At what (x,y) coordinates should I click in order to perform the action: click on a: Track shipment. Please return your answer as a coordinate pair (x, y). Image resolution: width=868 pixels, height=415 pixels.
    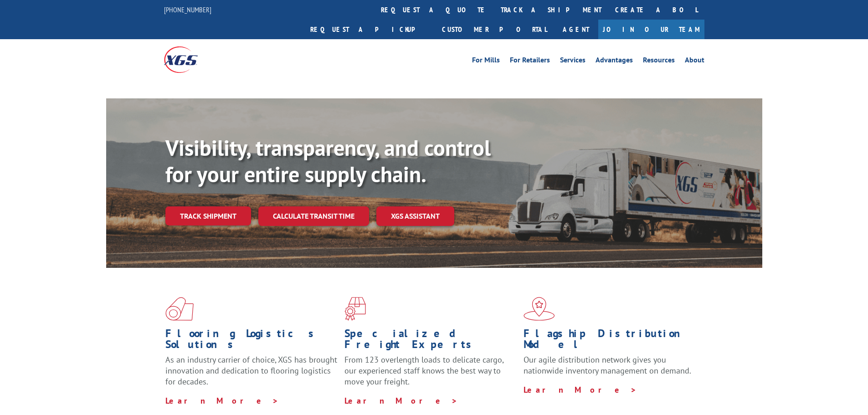
    Looking at the image, I should click on (208, 216).